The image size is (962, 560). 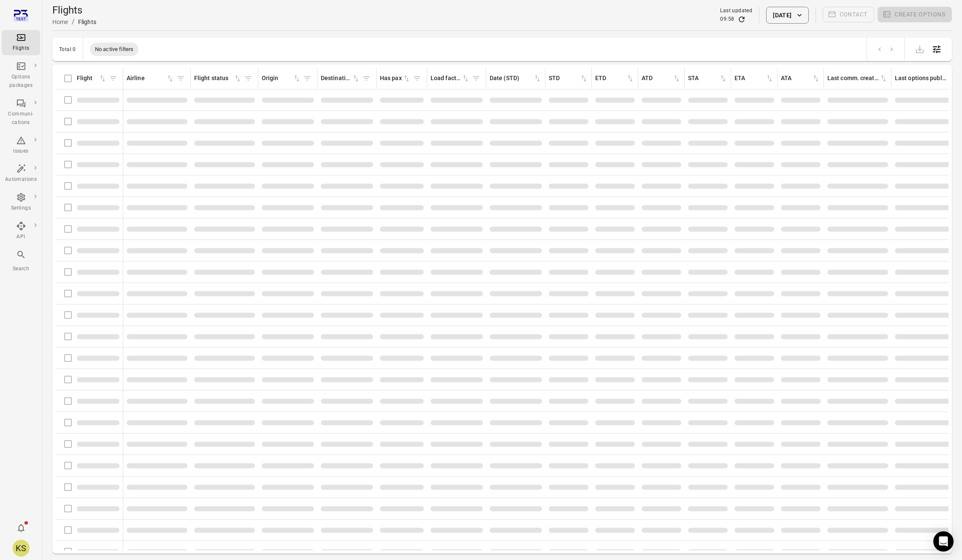 What do you see at coordinates (218, 78) in the screenshot?
I see `div: Sort by flight status in ascending order` at bounding box center [218, 78].